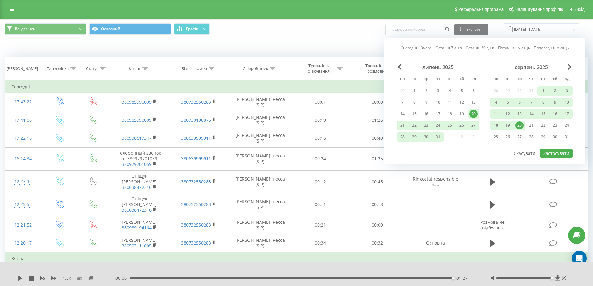 The height and width of the screenshot is (286, 593). Describe the element at coordinates (567, 102) in the screenshot. I see `div: нд 10 серп 2025 р.` at that location.